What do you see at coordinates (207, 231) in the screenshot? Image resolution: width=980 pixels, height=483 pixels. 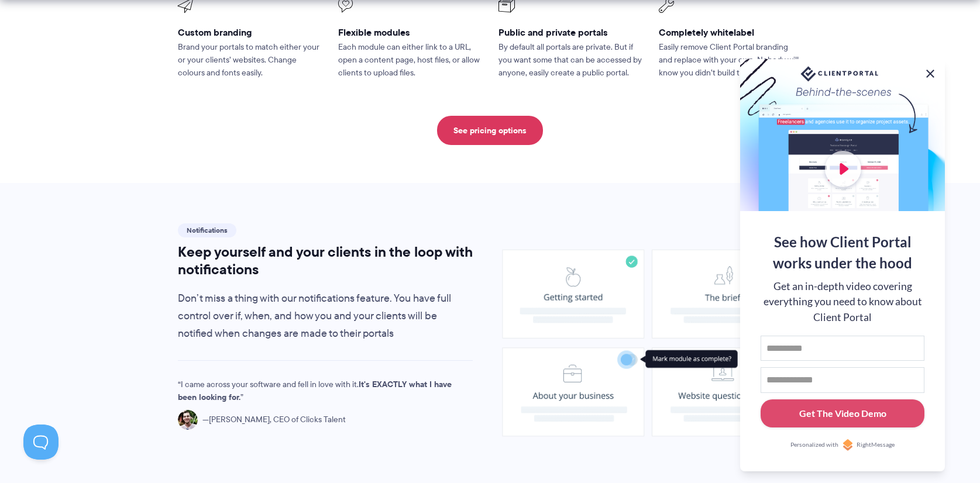 I see `span: Notifications` at bounding box center [207, 231].